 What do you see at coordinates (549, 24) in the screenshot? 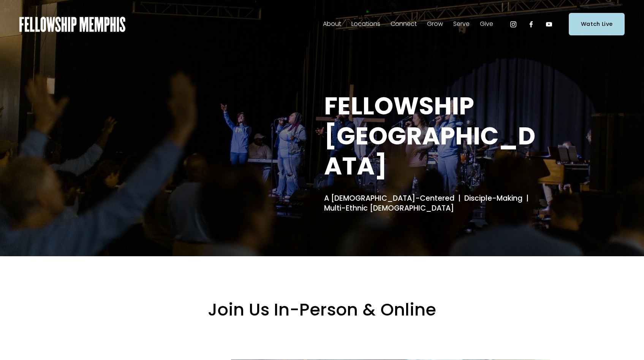
I see `a: YouTube` at bounding box center [549, 24].